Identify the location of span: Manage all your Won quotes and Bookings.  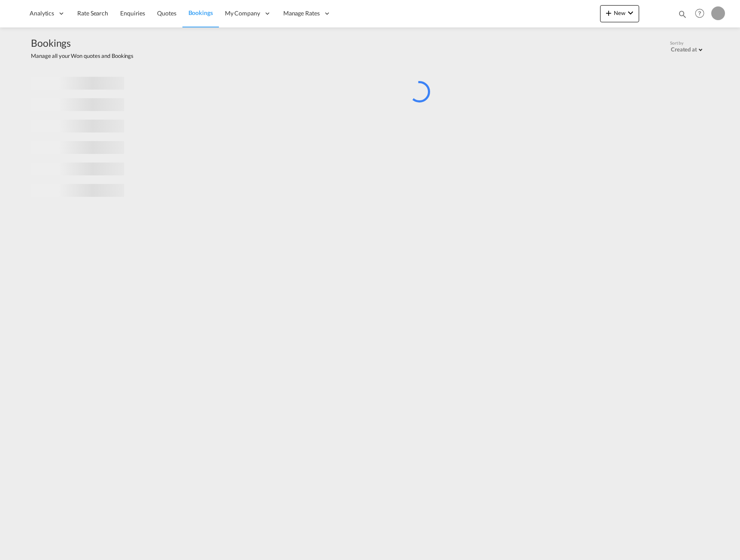
(82, 56).